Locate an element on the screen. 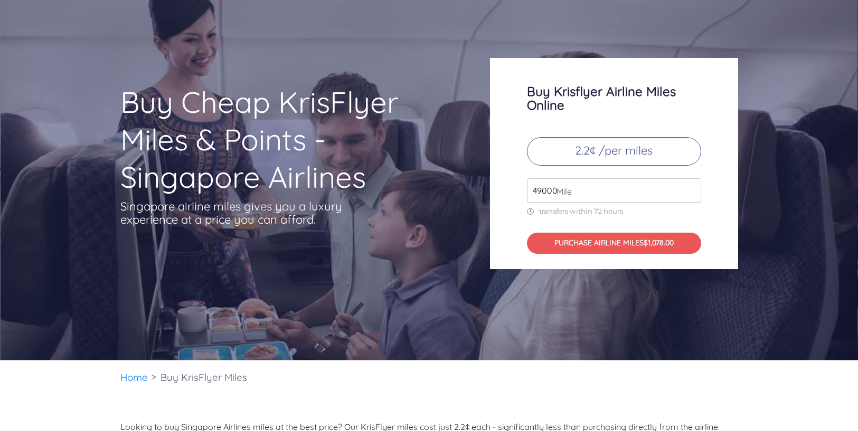  button: PURCHASE AIRLINE MILES$1,078.00 is located at coordinates (614, 243).